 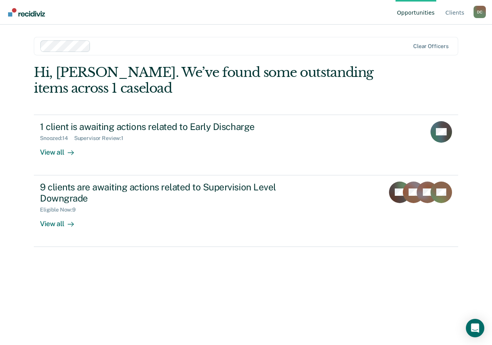 I want to click on div: 1 client is awaiting actions related to Early Discharge, so click(x=175, y=126).